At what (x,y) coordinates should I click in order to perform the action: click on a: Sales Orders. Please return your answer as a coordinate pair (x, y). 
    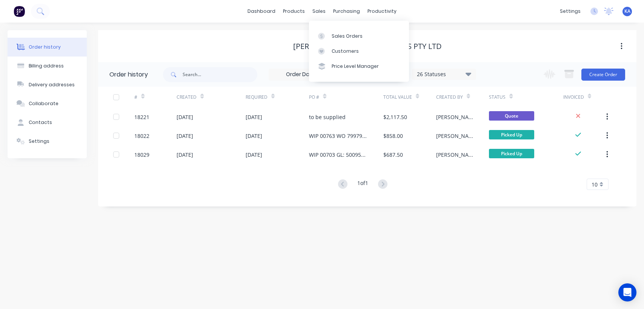
    Looking at the image, I should click on (359, 36).